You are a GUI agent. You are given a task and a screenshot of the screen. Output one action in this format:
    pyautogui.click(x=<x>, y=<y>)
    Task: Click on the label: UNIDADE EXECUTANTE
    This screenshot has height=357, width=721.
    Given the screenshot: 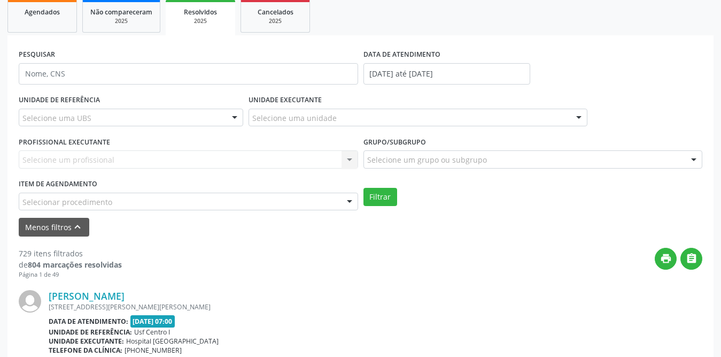 What is the action you would take?
    pyautogui.click(x=285, y=100)
    